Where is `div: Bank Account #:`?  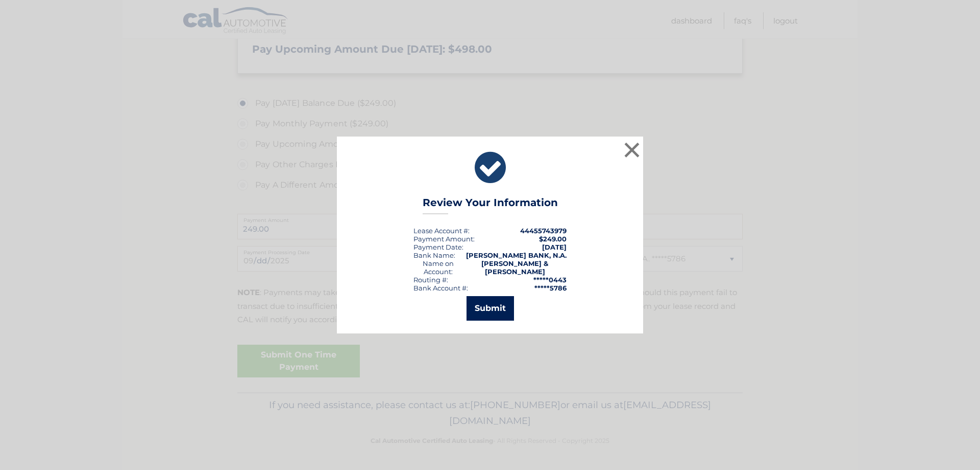
div: Bank Account #: is located at coordinates (441, 288).